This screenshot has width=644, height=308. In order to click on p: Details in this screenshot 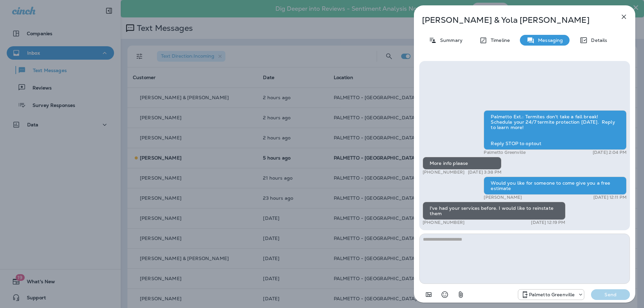, I will do `click(597, 40)`.